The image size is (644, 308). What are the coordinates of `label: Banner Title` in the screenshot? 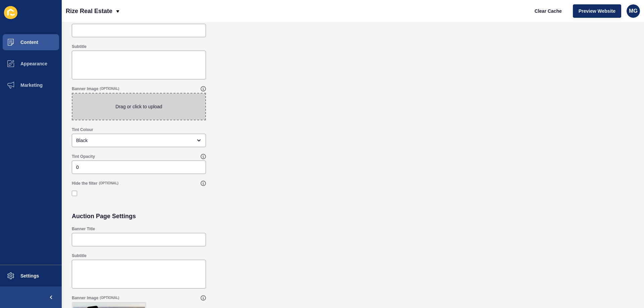 It's located at (83, 229).